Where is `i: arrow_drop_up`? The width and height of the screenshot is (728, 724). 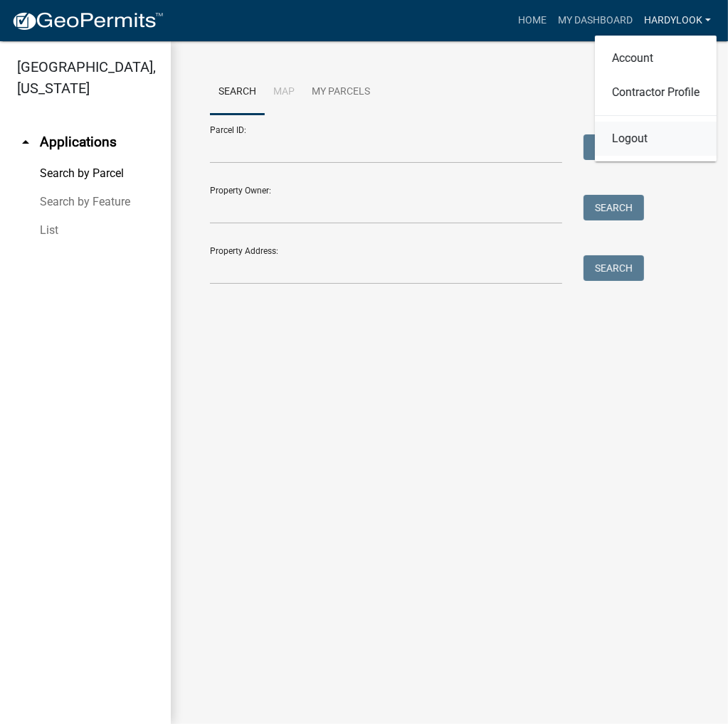 i: arrow_drop_up is located at coordinates (26, 142).